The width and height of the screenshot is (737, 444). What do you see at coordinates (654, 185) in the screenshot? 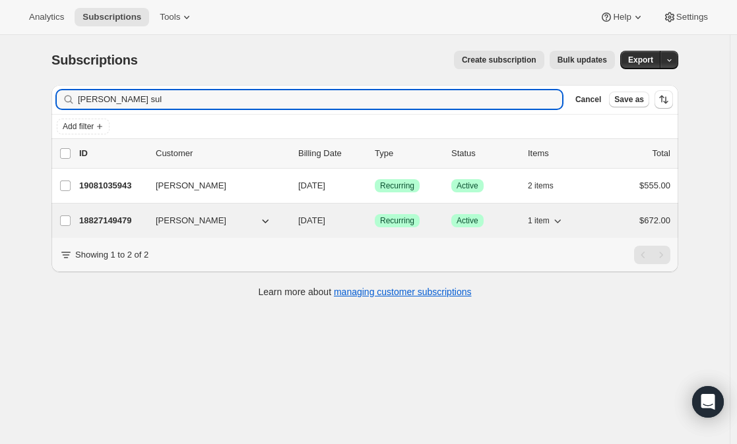
I see `span: $555.00` at bounding box center [654, 185].